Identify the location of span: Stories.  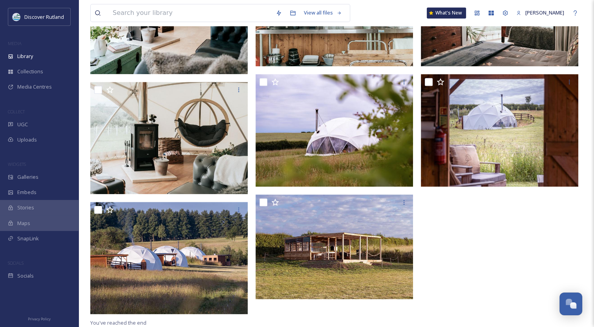
(26, 208).